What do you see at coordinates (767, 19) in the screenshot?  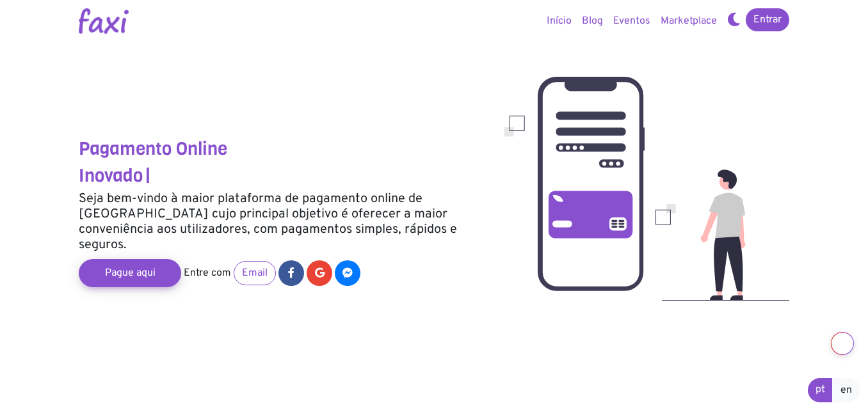 I see `a: Entrar` at bounding box center [767, 19].